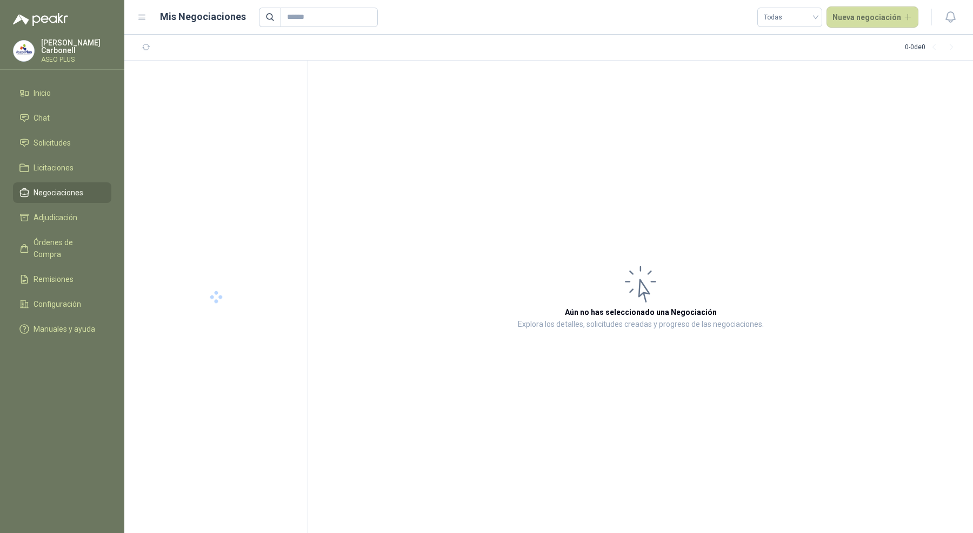 The height and width of the screenshot is (533, 973). Describe the element at coordinates (62, 248) in the screenshot. I see `a: Órdenes de Compra` at that location.